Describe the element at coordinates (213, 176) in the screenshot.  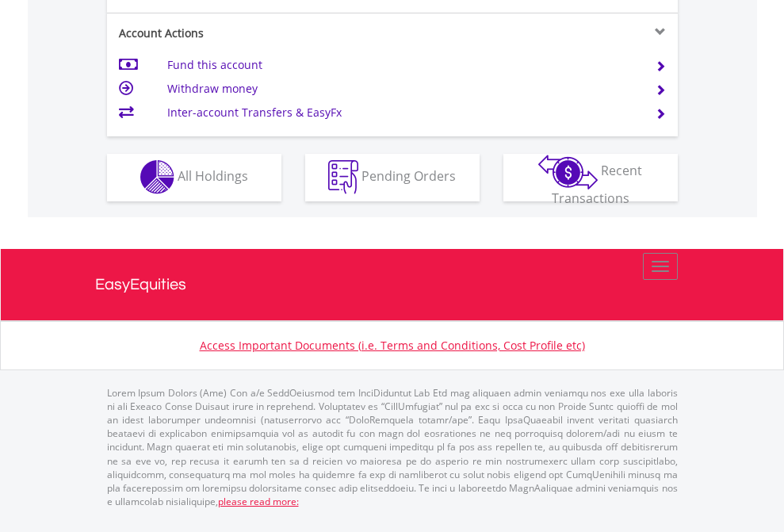
I see `span: All Holdings` at that location.